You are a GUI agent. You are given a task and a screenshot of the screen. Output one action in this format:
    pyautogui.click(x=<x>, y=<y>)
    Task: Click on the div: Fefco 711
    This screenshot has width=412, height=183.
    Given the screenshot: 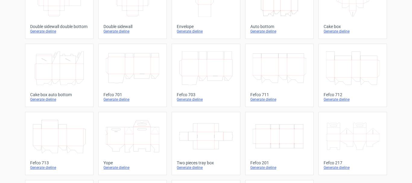 What is the action you would take?
    pyautogui.click(x=279, y=95)
    